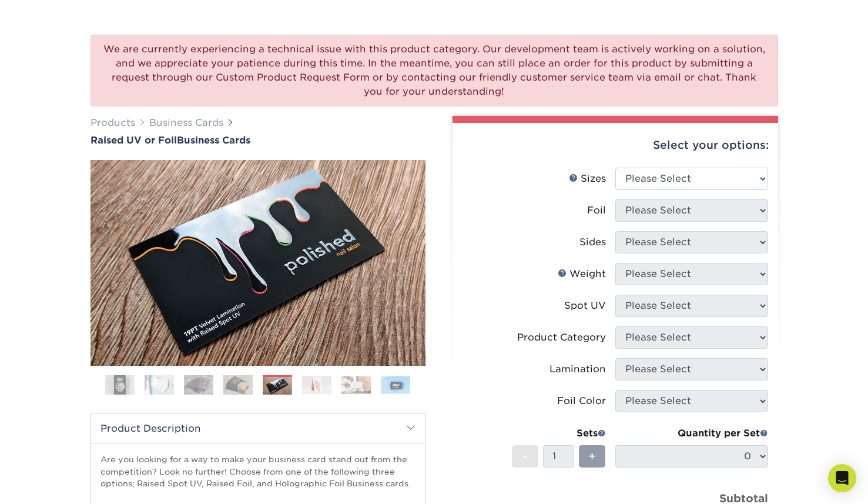 Image resolution: width=868 pixels, height=504 pixels. What do you see at coordinates (578, 370) in the screenshot?
I see `div: Lamination` at bounding box center [578, 370].